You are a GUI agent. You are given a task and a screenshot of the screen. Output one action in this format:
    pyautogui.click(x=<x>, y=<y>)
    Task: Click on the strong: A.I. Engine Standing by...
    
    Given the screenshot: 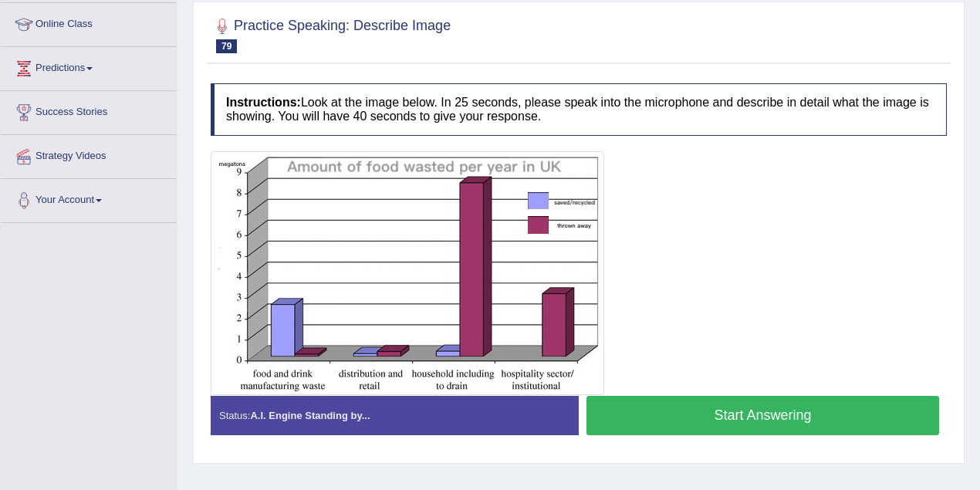 What is the action you would take?
    pyautogui.click(x=309, y=415)
    